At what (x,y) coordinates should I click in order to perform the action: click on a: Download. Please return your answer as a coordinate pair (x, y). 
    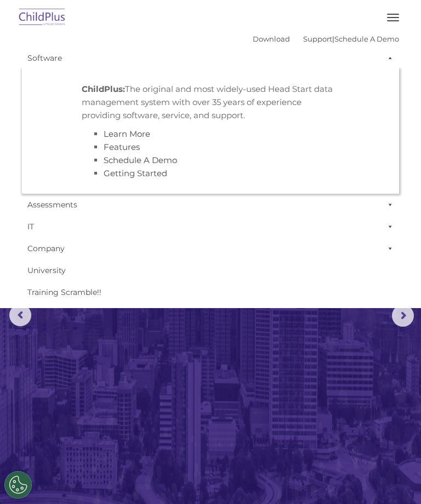
    Looking at the image, I should click on (271, 39).